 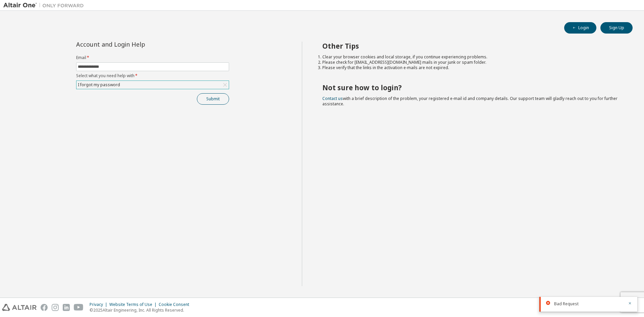 I want to click on button: Submit, so click(x=213, y=99).